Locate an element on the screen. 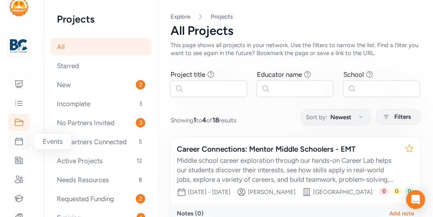  button: Sort by:Newest is located at coordinates (336, 117).